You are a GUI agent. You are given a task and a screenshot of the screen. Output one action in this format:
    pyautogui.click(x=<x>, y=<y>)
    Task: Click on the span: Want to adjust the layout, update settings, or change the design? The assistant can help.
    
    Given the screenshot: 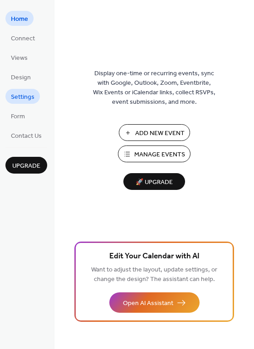 What is the action you would take?
    pyautogui.click(x=154, y=275)
    